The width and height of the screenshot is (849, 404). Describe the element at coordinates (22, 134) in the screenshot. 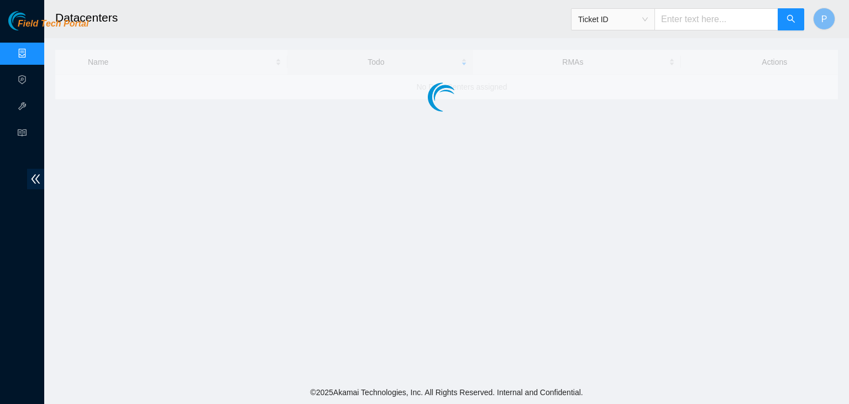

I see `span: read` at that location.